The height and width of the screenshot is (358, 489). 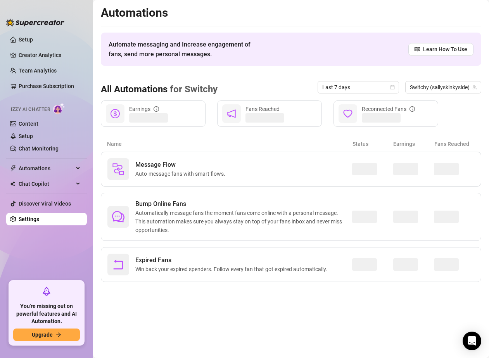 What do you see at coordinates (373, 144) in the screenshot?
I see `article: Status` at bounding box center [373, 144].